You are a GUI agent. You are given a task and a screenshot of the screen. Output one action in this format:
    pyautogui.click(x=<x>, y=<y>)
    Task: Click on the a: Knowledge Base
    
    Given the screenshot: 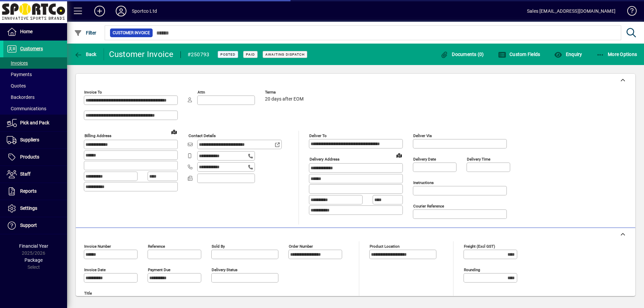 What is the action you would take?
    pyautogui.click(x=629, y=12)
    